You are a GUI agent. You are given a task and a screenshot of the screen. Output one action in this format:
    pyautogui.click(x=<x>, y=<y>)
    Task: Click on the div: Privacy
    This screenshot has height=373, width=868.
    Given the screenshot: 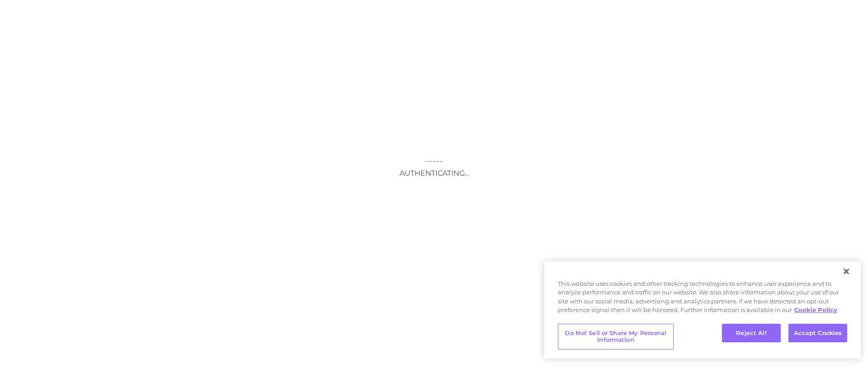 What is the action you would take?
    pyautogui.click(x=702, y=310)
    